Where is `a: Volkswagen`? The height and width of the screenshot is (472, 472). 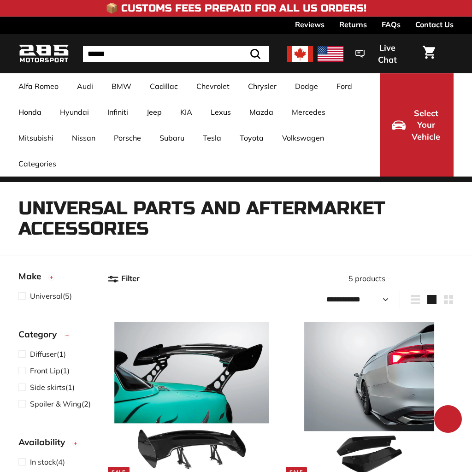
a: Volkswagen is located at coordinates (303, 138).